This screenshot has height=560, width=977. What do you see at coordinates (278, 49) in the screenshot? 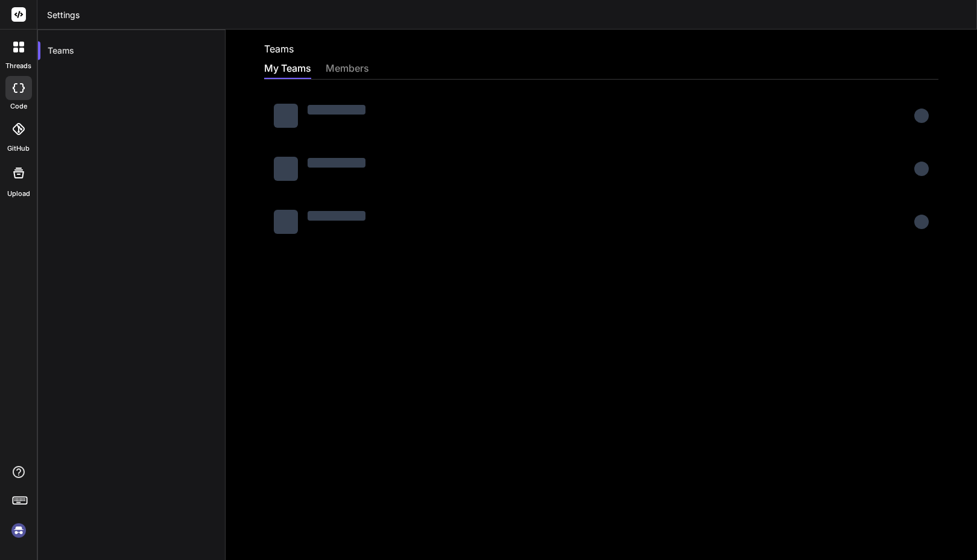
I see `h2: Teams` at bounding box center [278, 49].